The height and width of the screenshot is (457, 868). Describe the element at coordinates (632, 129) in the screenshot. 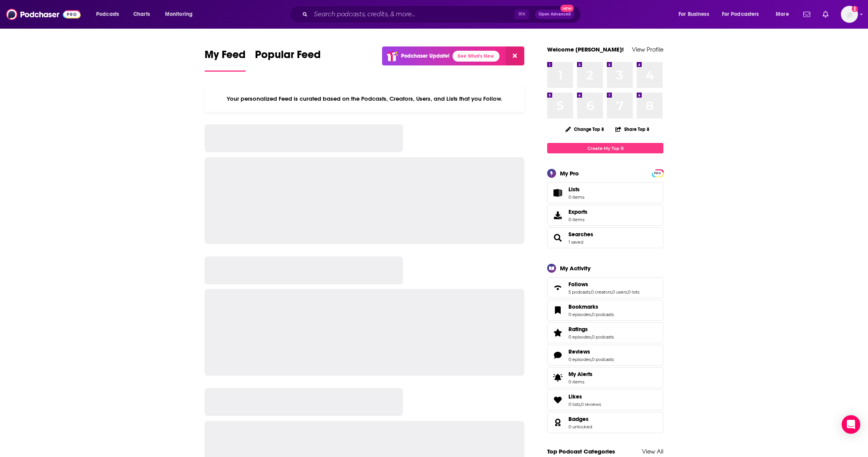

I see `button: Share Top 8` at that location.